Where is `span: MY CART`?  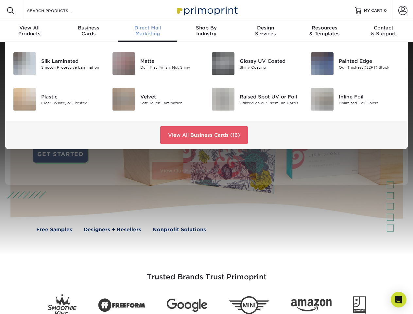 span: MY CART is located at coordinates (373, 10).